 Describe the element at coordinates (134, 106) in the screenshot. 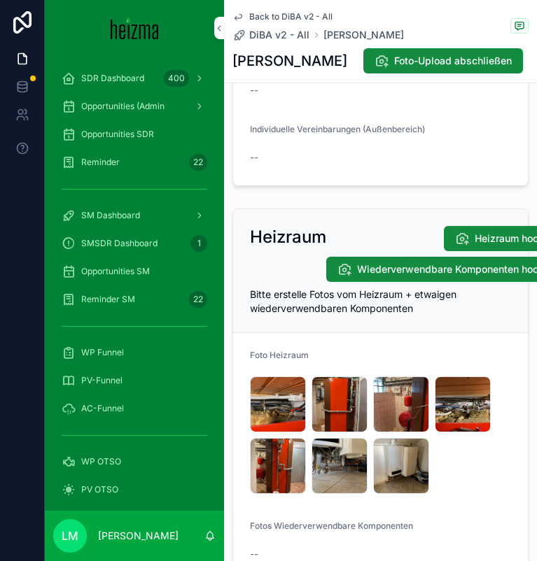

I see `a: Opportunities (Admin` at that location.